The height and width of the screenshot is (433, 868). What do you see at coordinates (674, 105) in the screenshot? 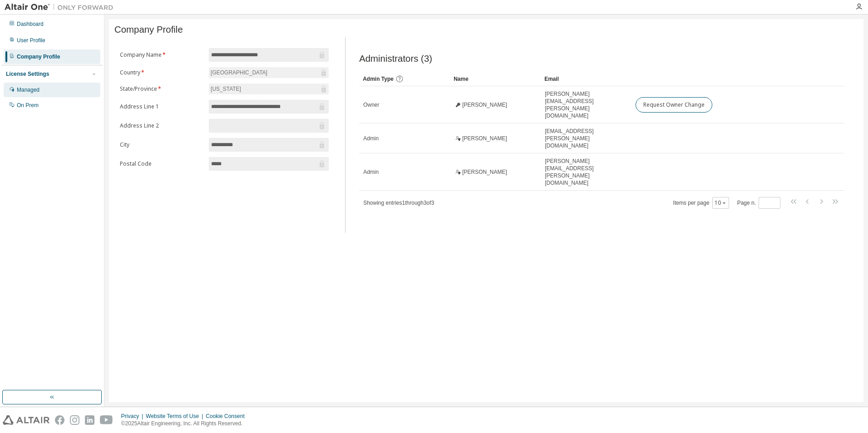
I see `button: Request Owner Change` at bounding box center [674, 105].